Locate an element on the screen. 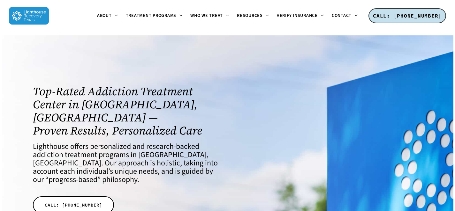 This screenshot has height=211, width=455. h4: Lighthouse offers personalized and research-backed addiction treatment programs in [GEOGRAPHIC_DA... is located at coordinates (126, 163).